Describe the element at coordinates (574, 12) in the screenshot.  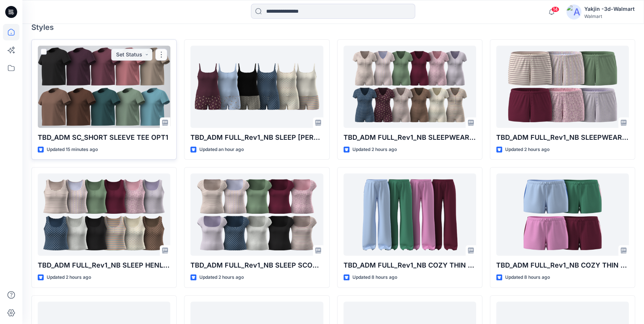
I see `img: avatar` at that location.